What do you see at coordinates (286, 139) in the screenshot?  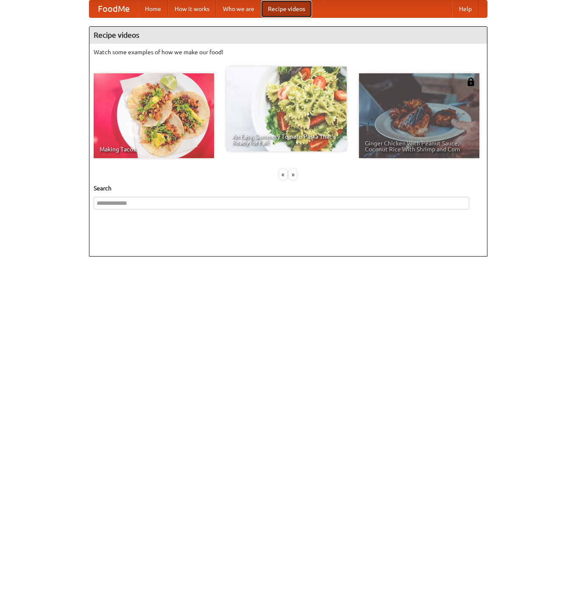 I see `span: An Easy, Summery Tomato Pasta That's Ready for Fall` at bounding box center [286, 139].